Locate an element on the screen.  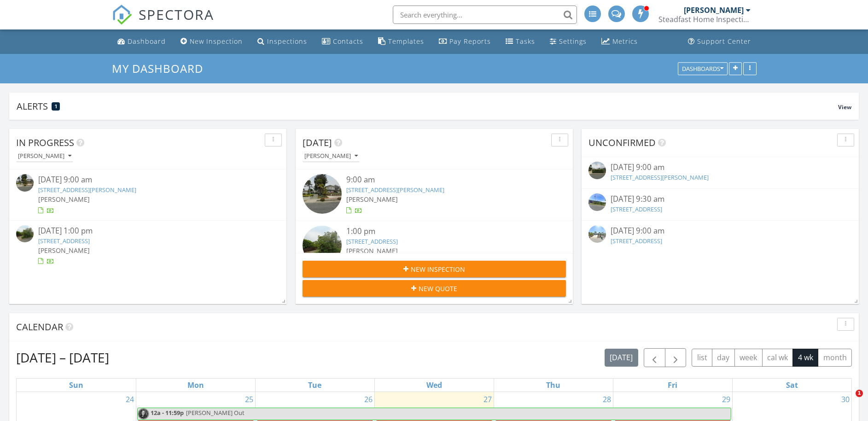
span: 12a - 11:59p is located at coordinates (167, 414).